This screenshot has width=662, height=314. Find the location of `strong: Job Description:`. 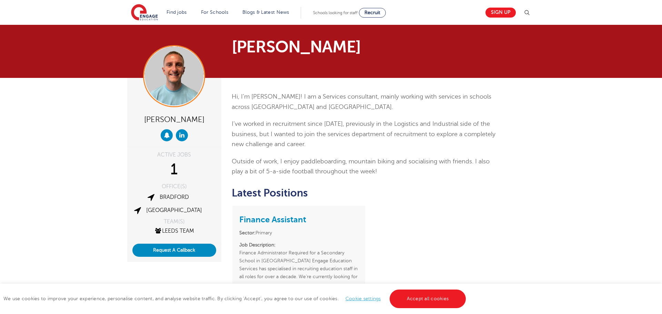

strong: Job Description: is located at coordinates (257, 245).